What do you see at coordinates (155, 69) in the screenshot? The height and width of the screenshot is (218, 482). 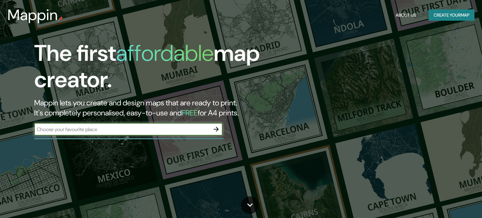 I see `h1: The first map creator.` at bounding box center [155, 69].